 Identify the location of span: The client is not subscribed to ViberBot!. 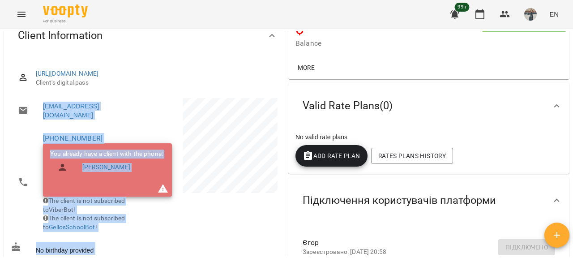
(84, 205).